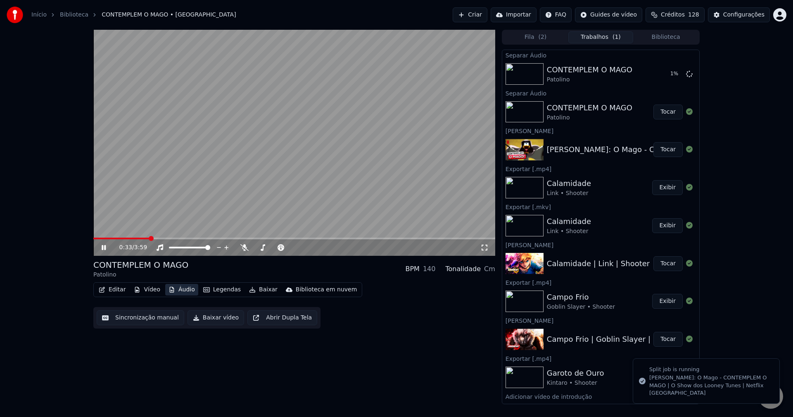 Image resolution: width=793 pixels, height=417 pixels. Describe the element at coordinates (556, 15) in the screenshot. I see `button: FAQ` at that location.